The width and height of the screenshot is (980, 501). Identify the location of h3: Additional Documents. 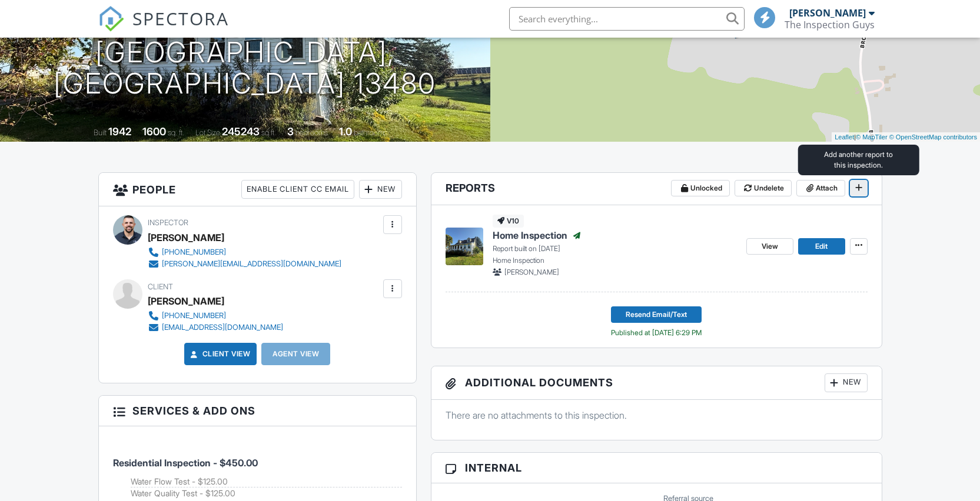
(656, 383).